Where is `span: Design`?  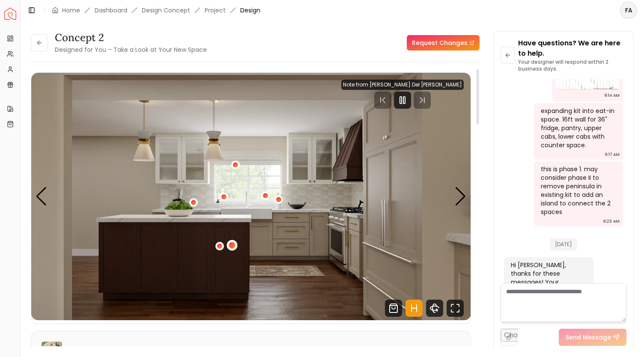 span: Design is located at coordinates (250, 10).